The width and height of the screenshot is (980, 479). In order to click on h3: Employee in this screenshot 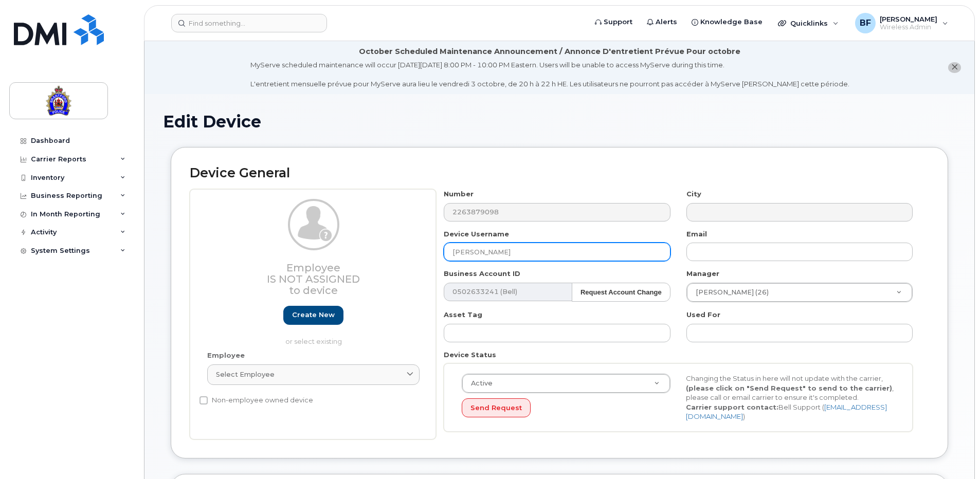, I will do `click(313, 279)`.